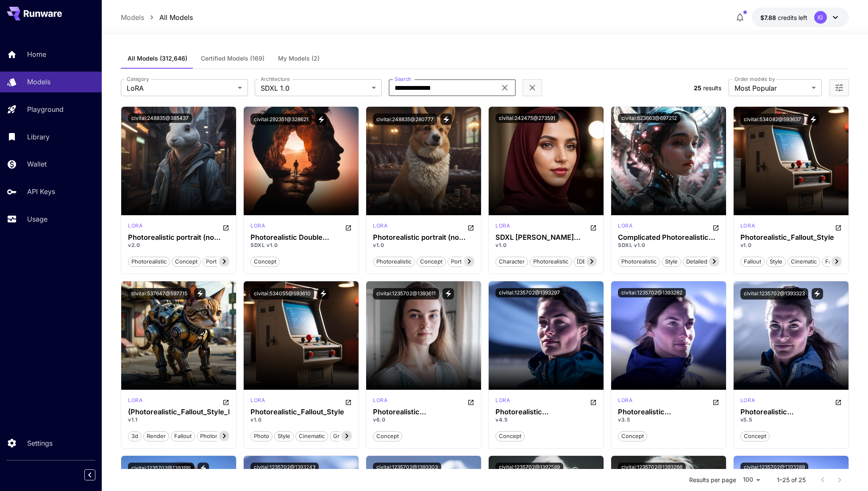 This screenshot has height=491, width=868. Describe the element at coordinates (178, 420) in the screenshot. I see `p: v1.1` at that location.